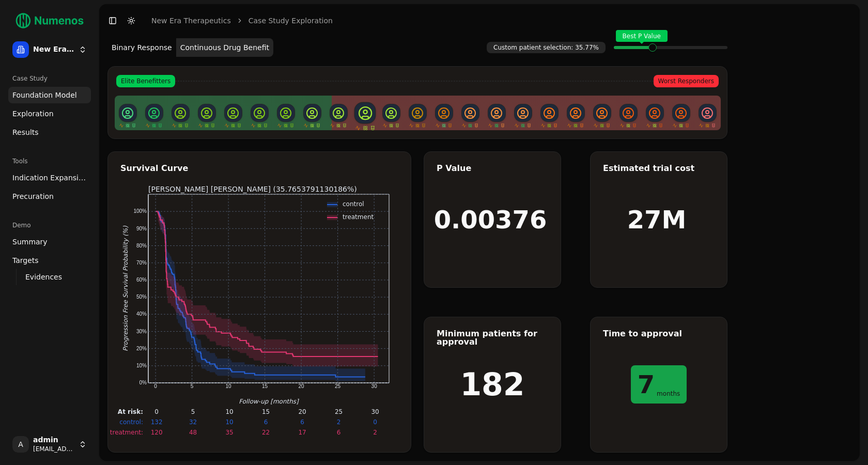 The height and width of the screenshot is (465, 868). What do you see at coordinates (49, 161) in the screenshot?
I see `div: Tools` at bounding box center [49, 161].